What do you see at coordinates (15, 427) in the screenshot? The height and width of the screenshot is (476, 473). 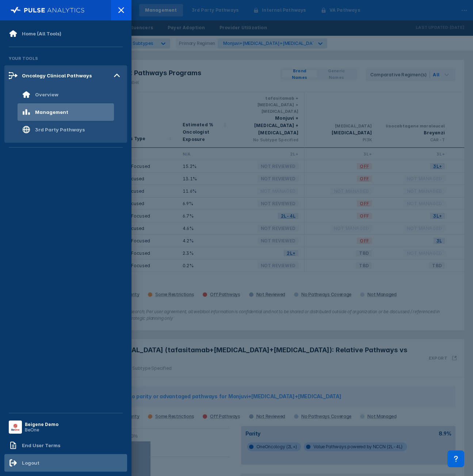 I see `img: menu button` at bounding box center [15, 427].